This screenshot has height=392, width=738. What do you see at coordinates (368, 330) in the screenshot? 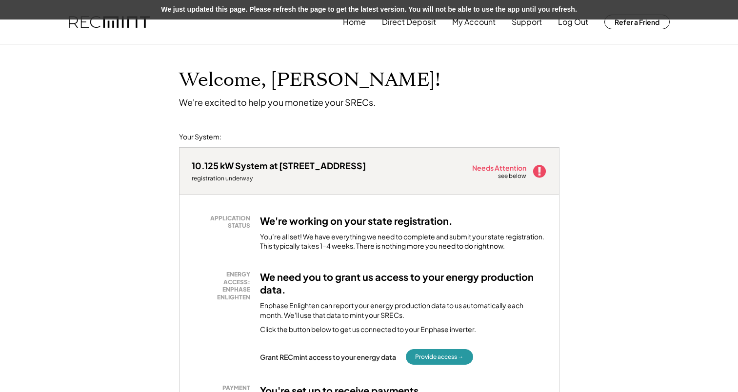
I see `div: Click the button below to get us connected to your Enphase inverter.` at bounding box center [368, 330].